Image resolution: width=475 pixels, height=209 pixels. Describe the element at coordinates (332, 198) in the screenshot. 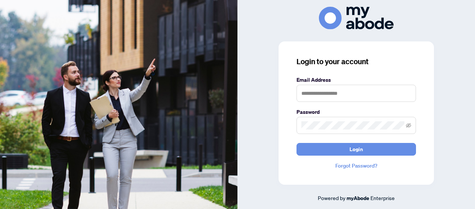

I see `span: Powered by` at that location.